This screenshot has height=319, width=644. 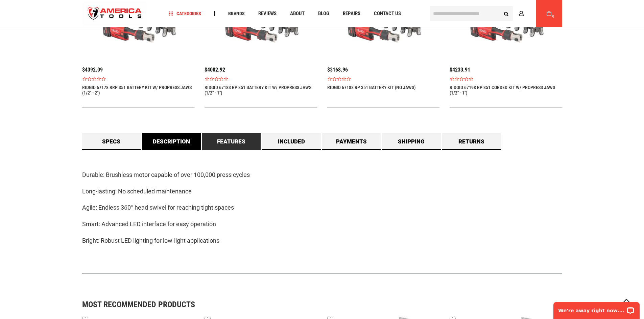 What do you see at coordinates (232, 141) in the screenshot?
I see `a: Features` at bounding box center [232, 141].